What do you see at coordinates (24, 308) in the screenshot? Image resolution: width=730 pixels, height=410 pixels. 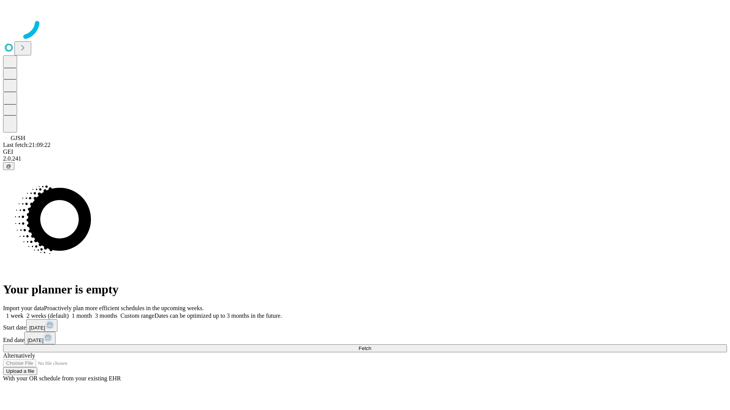 I see `span: Import your data` at bounding box center [24, 308].